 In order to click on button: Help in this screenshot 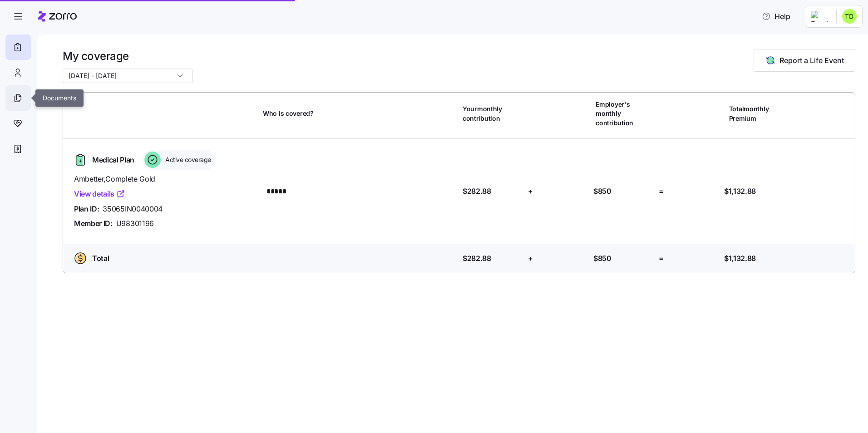, I will do `click(776, 17)`.